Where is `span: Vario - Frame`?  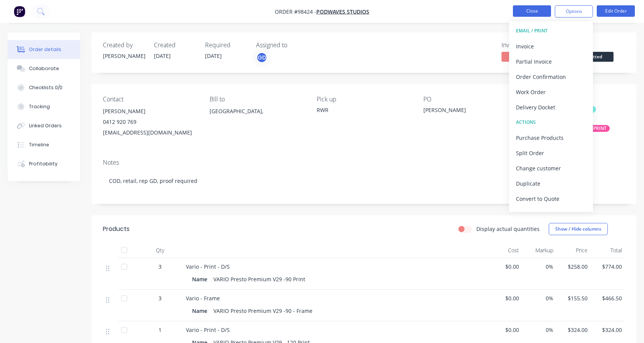 span: Vario - Frame is located at coordinates (202, 298).